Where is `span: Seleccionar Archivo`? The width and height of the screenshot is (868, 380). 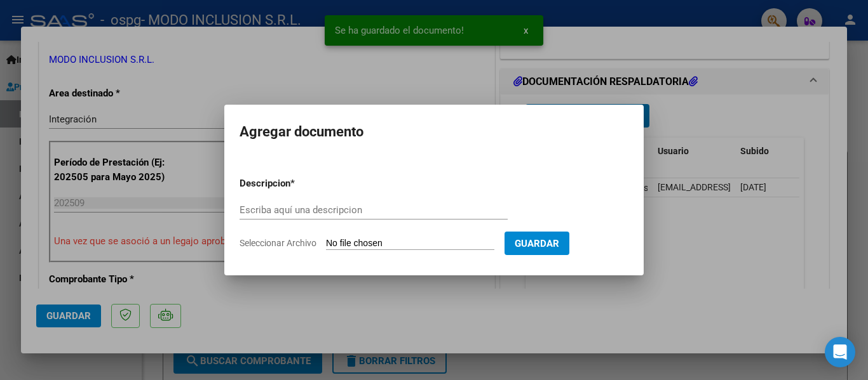 span: Seleccionar Archivo is located at coordinates (278, 243).